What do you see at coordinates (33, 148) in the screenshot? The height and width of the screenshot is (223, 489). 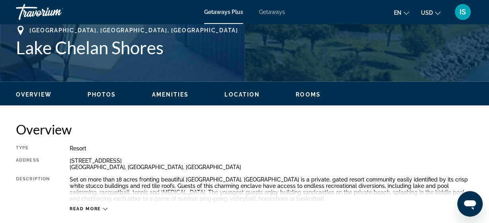 I see `div: Type` at bounding box center [33, 148].